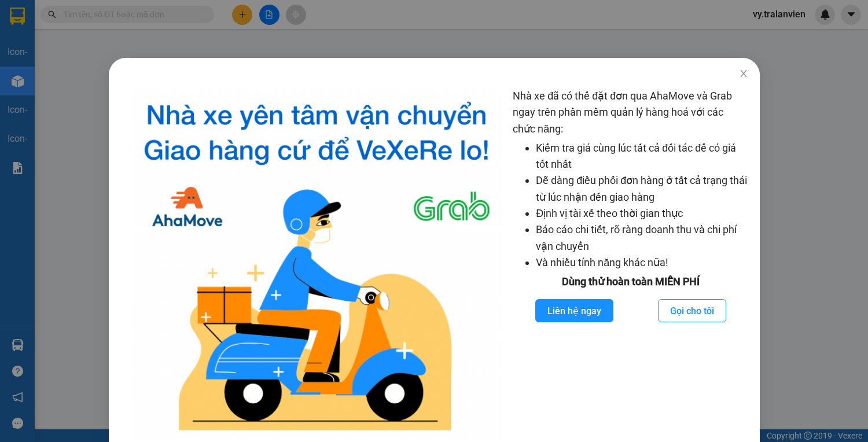  I want to click on button: Liên hệ ngay, so click(573, 311).